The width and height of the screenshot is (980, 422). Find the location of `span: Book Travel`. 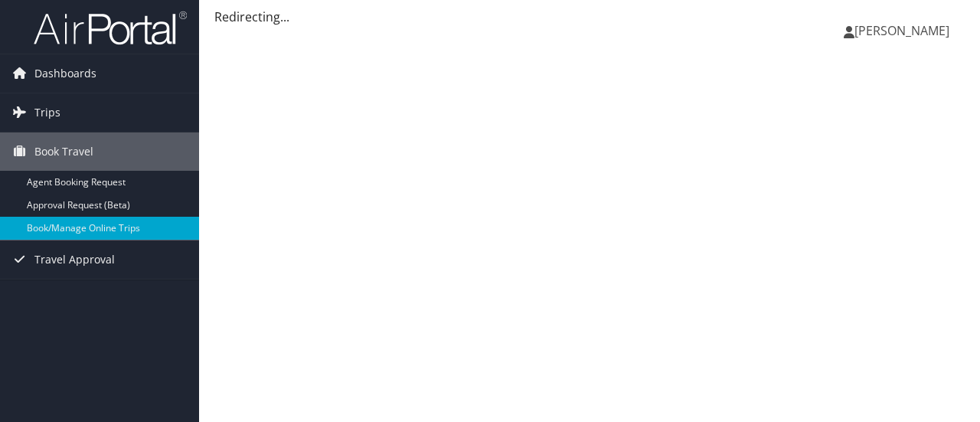

span: Book Travel is located at coordinates (63, 151).